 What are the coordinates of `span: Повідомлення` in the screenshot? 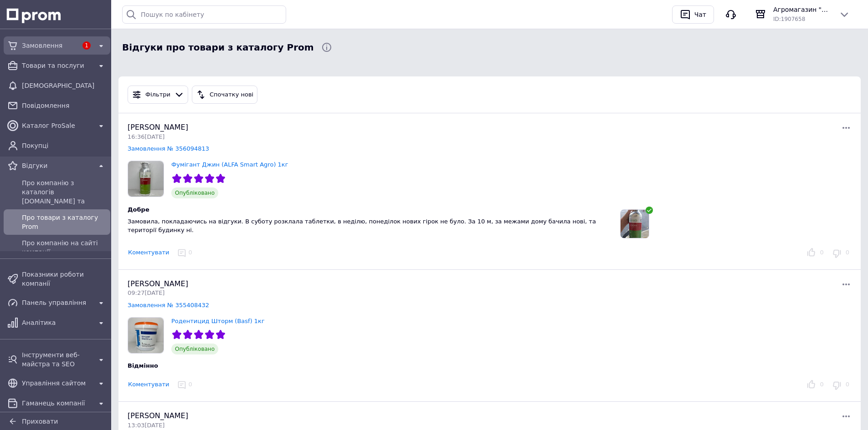 It's located at (64, 106).